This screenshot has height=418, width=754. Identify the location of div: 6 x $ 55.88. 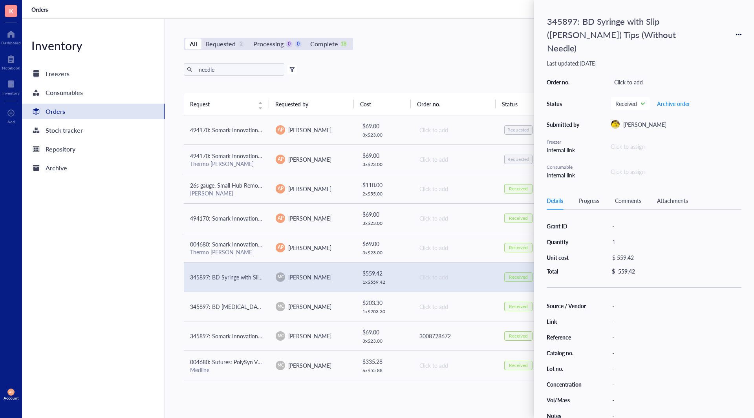
(384, 371).